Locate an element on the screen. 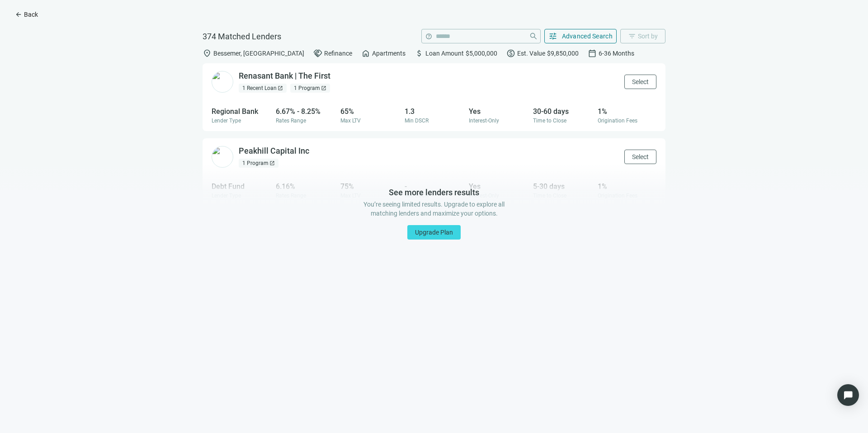 Image resolution: width=868 pixels, height=433 pixels. img: d6c594b8-c732-4604-b63f-9e6dd2eca6fa is located at coordinates (222, 157).